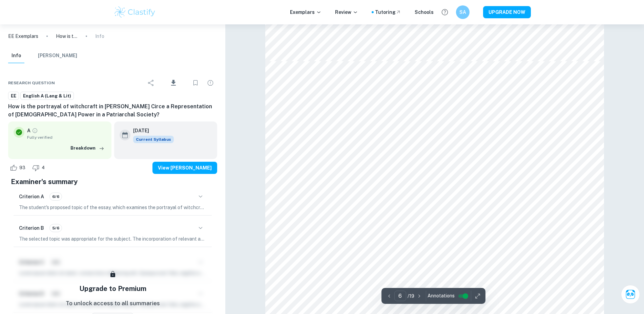  Describe the element at coordinates (424, 12) in the screenshot. I see `div: Schools` at that location.